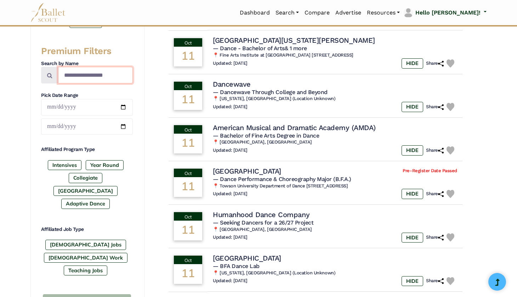 The image size is (517, 297). Describe the element at coordinates (85, 271) in the screenshot. I see `label: Teaching Jobs` at that location.